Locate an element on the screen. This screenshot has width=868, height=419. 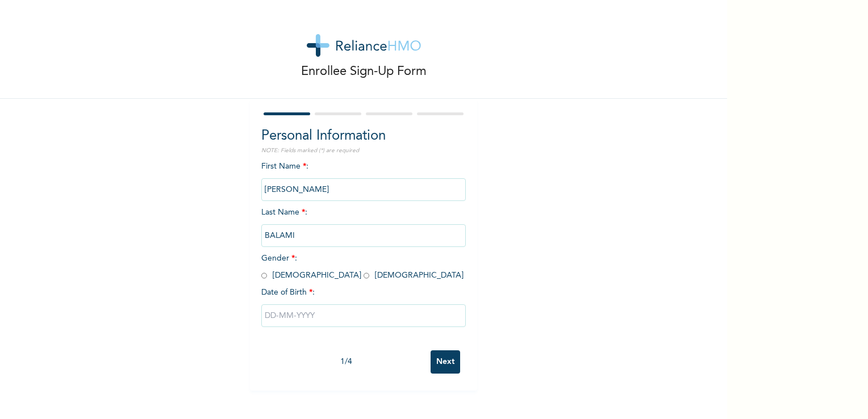
input: DD-MM-YYYY is located at coordinates (363, 316).